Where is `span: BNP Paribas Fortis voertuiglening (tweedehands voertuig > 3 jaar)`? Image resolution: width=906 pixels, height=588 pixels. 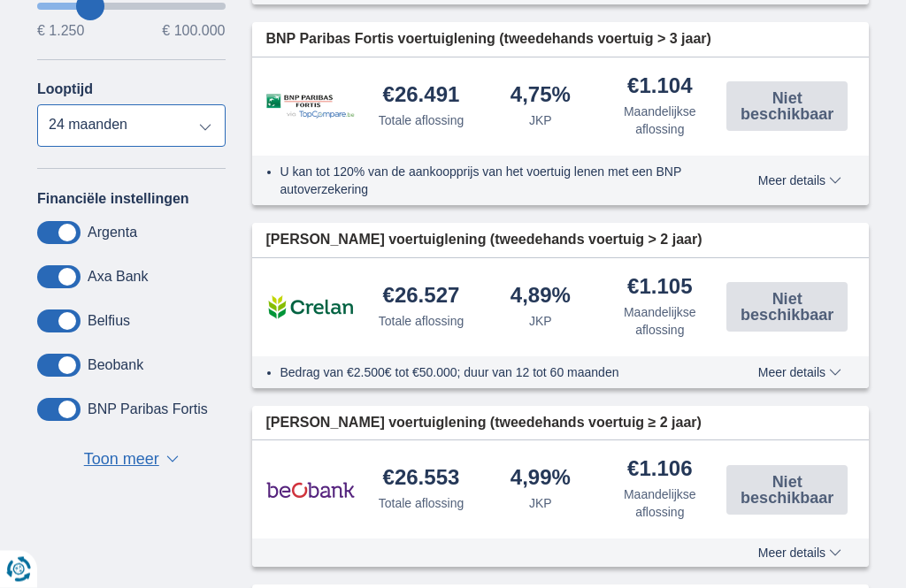
span: BNP Paribas Fortis voertuiglening (tweedehands voertuig > 3 jaar) is located at coordinates (488, 40).